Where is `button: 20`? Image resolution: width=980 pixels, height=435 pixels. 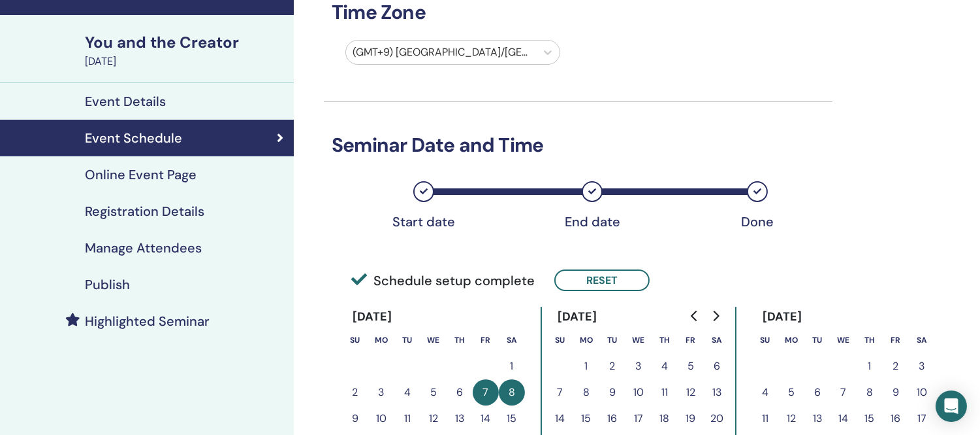 button: 20 is located at coordinates (717, 418).